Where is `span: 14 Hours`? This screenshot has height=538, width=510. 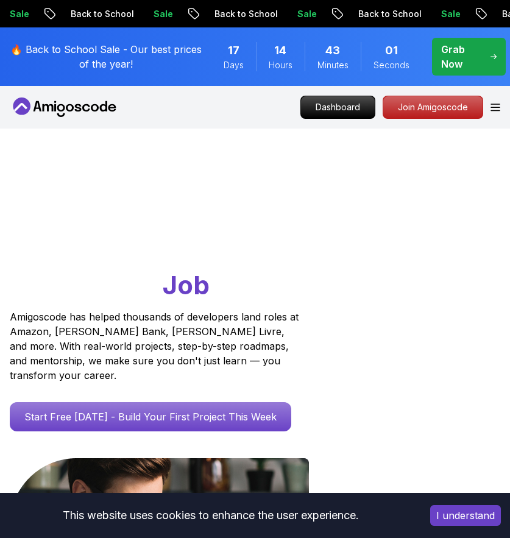 span: 14 Hours is located at coordinates (280, 51).